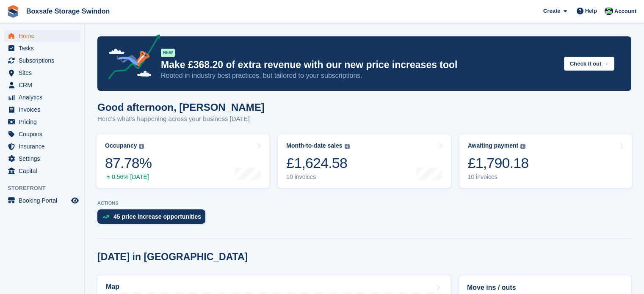  I want to click on p: Make £368.20 of extra revenue with our new price increases tool, so click(359, 65).